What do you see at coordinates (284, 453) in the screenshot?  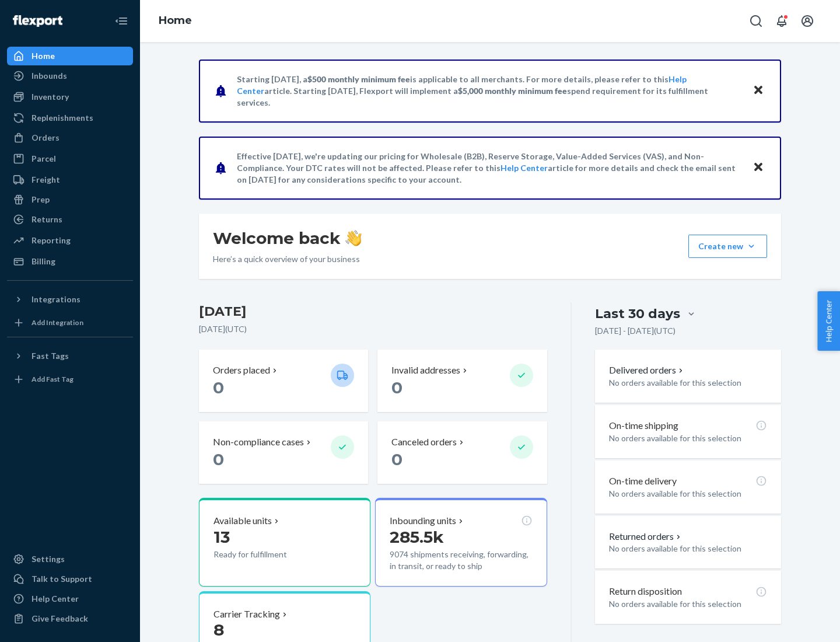 I see `button: Non-compliance cases 0` at bounding box center [284, 453].